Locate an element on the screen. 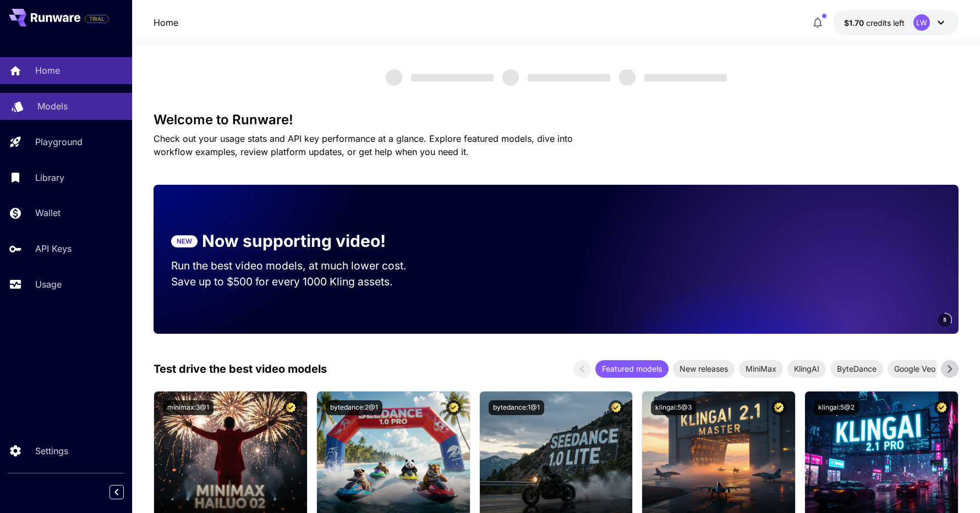  button: klingai:5@3 is located at coordinates (673, 408).